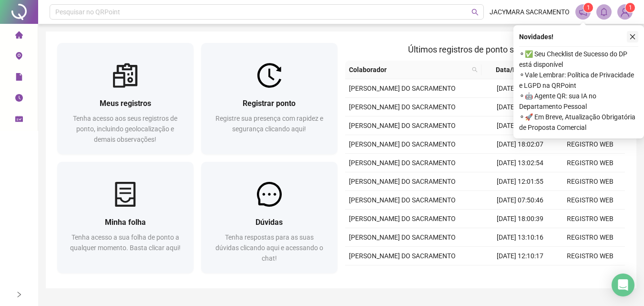 The width and height of the screenshot is (644, 306). What do you see at coordinates (19, 57) in the screenshot?
I see `span: environment` at bounding box center [19, 57].